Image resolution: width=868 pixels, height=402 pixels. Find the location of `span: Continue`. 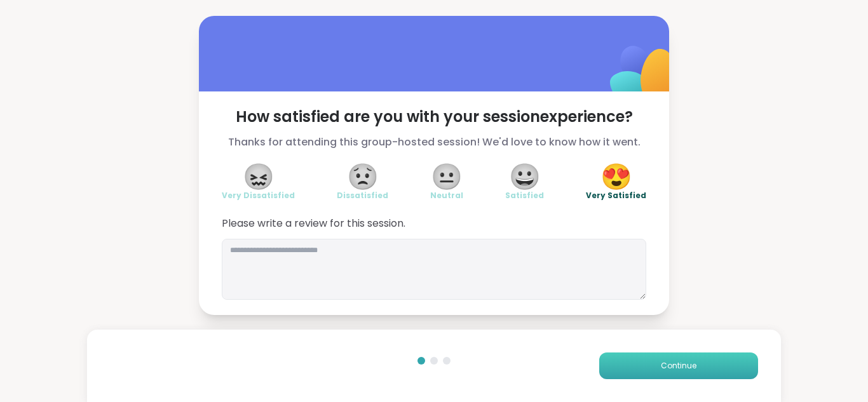

span: Continue is located at coordinates (679, 365).